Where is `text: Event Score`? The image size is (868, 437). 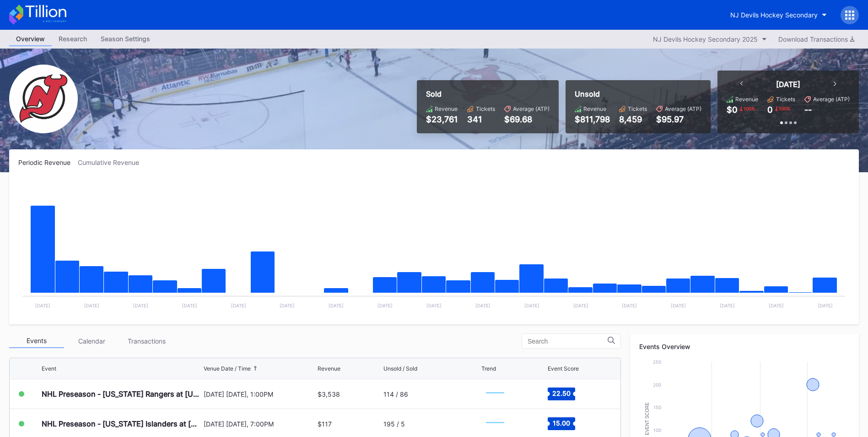 text: Event Score is located at coordinates (647, 419).